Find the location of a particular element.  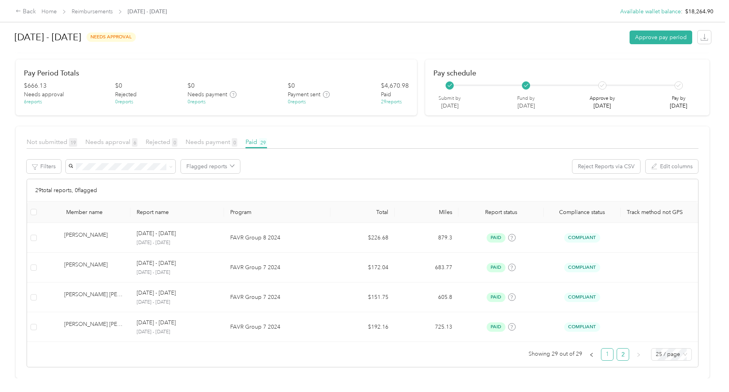

button: Filters is located at coordinates (44, 166).